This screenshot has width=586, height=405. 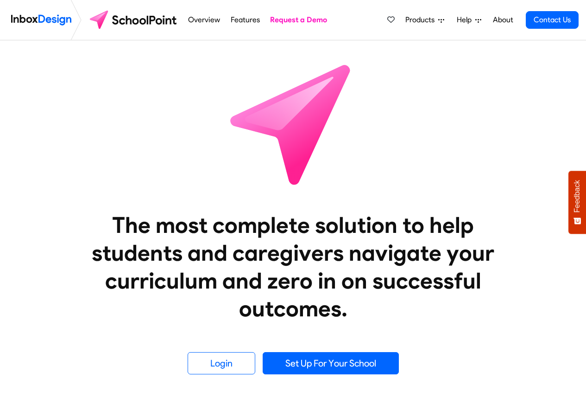 I want to click on button: Feedback - Show survey, so click(x=578, y=202).